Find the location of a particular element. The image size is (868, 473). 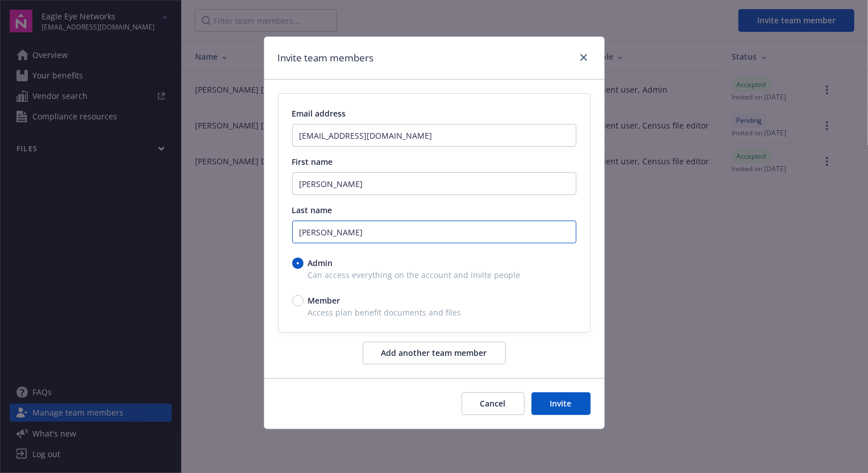

input: Member is located at coordinates (298, 301).